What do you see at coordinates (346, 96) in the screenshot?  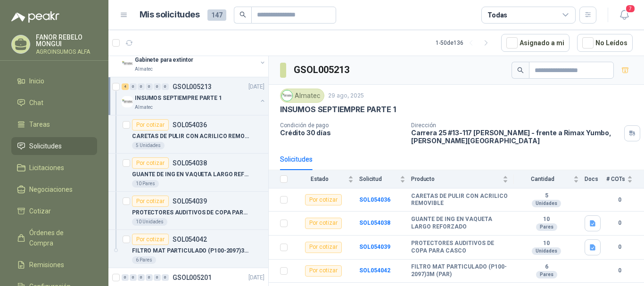 I see `p: 29 ago, 2025` at bounding box center [346, 96].